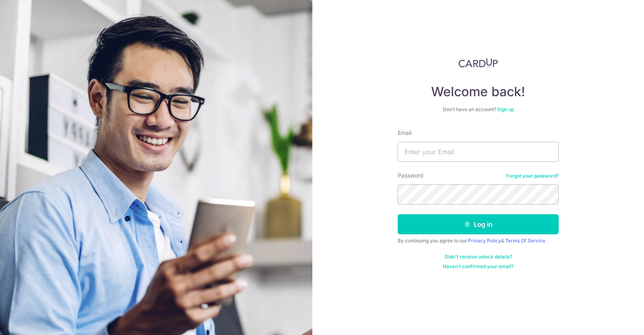  What do you see at coordinates (411, 176) in the screenshot?
I see `label: Password` at bounding box center [411, 176].